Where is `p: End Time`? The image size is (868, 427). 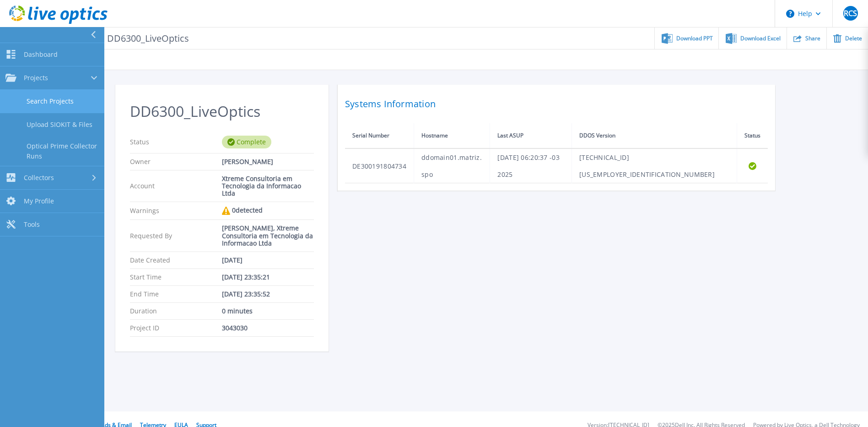 p: End Time is located at coordinates (176, 294).